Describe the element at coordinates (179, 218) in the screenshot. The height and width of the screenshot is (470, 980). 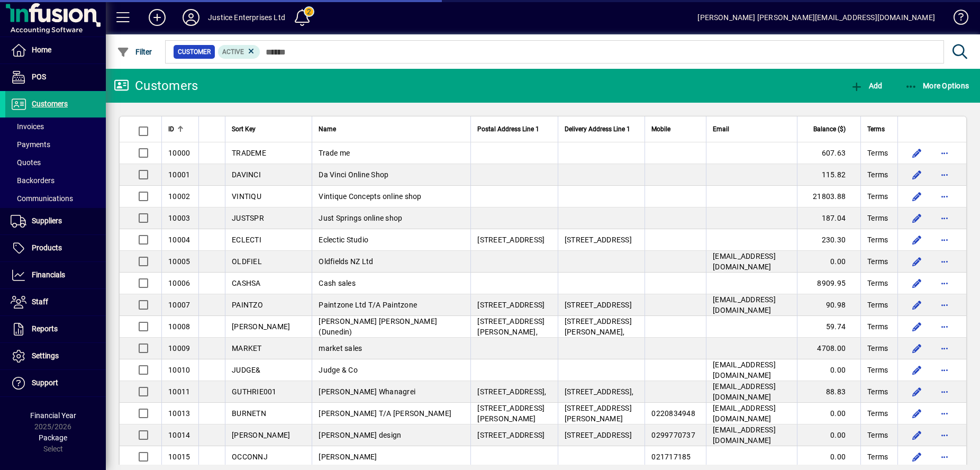
I see `span: 10003` at that location.